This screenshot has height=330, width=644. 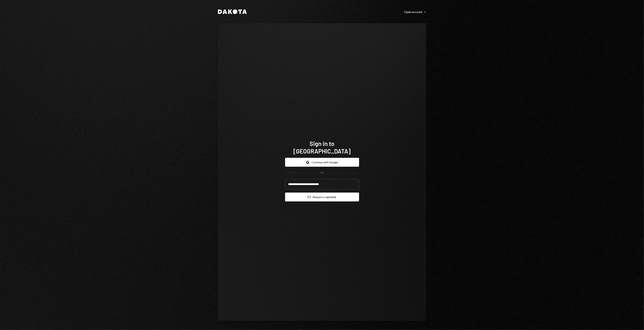 I want to click on div: Open account, so click(x=415, y=12).